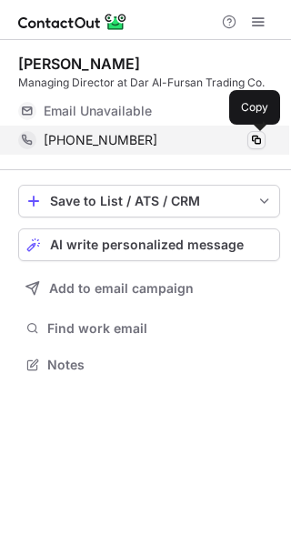  I want to click on span: Notes, so click(160, 365).